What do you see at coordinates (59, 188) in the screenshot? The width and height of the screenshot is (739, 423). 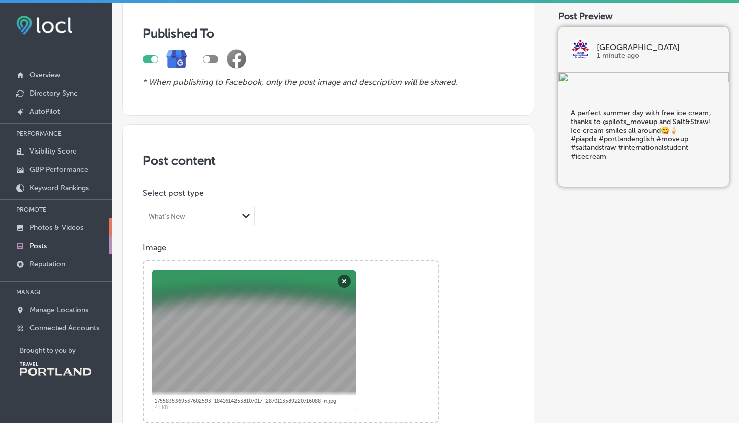 I see `p: Keyword Rankings` at bounding box center [59, 188].